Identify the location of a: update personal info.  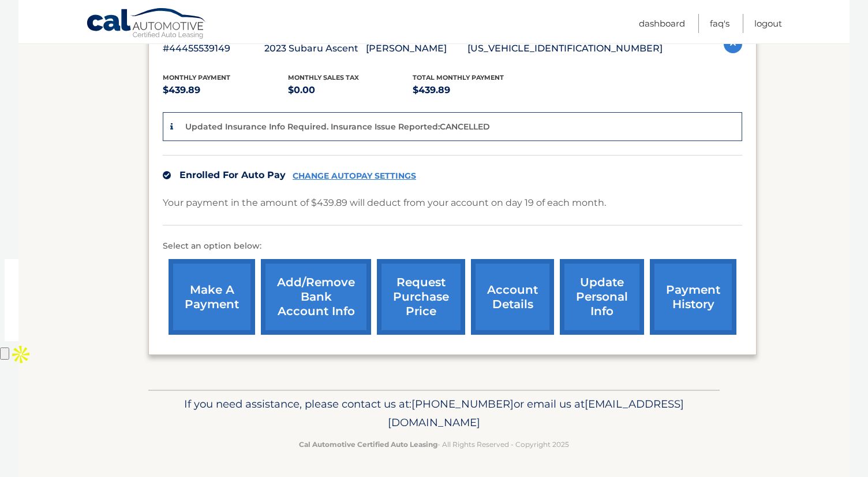
(602, 297).